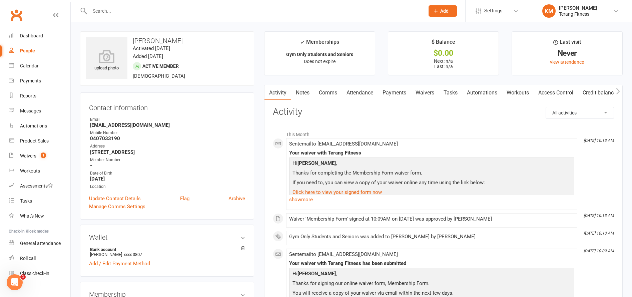 The width and height of the screenshot is (632, 297). I want to click on div: Your waiver with Terang Fitness has been submitted, so click(432, 263).